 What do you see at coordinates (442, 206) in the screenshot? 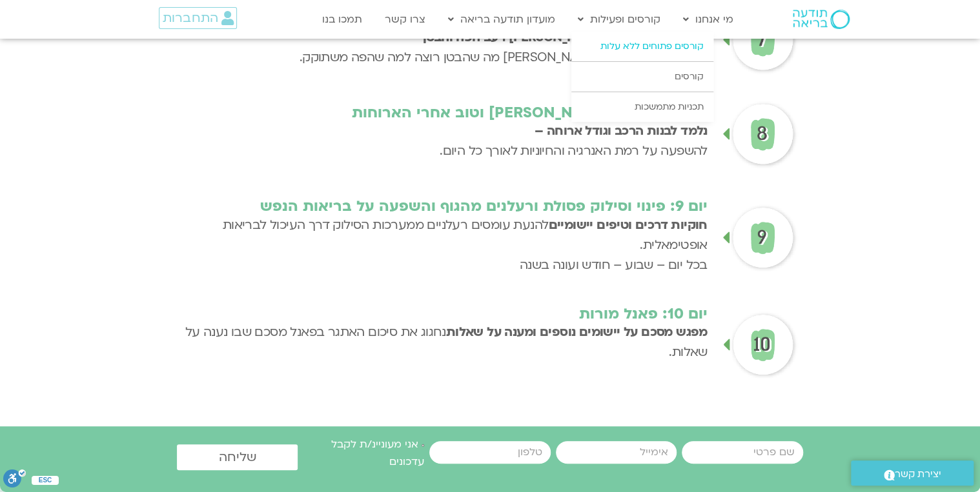
I see `p: יום 9: פינוי וסילוק פסולת ורעלנים מהגוף והשפעה על בריאות הנפש` at bounding box center [442, 206].